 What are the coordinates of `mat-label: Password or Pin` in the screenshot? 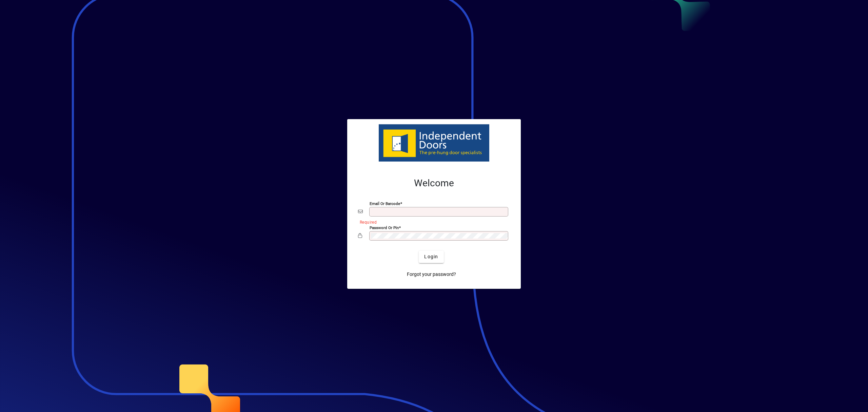 It's located at (384, 227).